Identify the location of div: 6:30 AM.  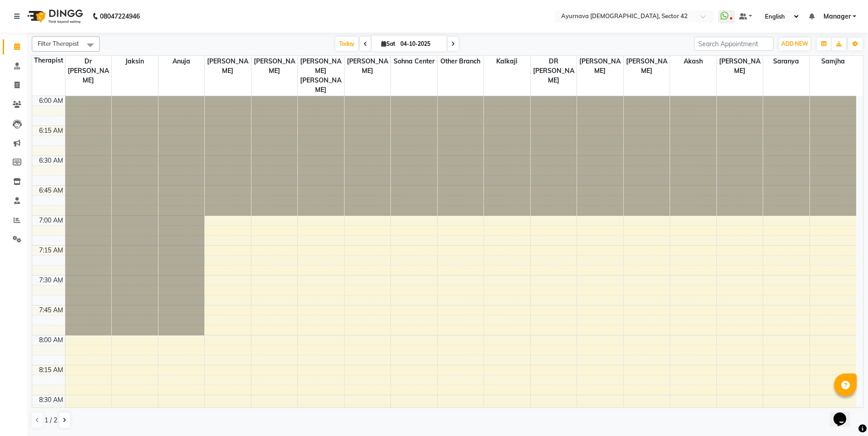
(51, 160).